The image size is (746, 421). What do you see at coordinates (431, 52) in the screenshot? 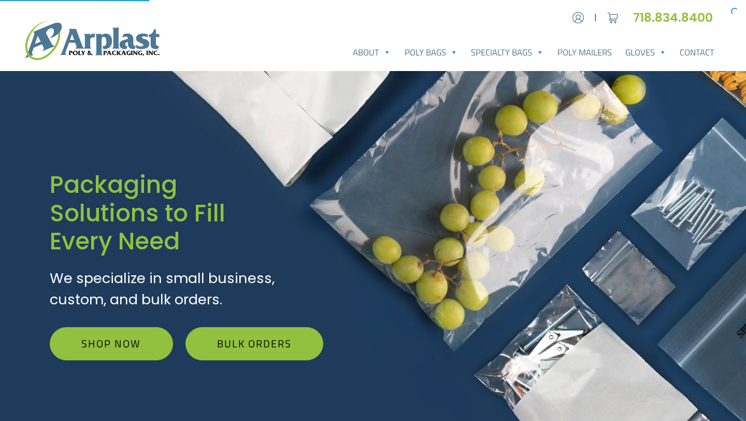
I see `a: Poly Bags` at bounding box center [431, 52].